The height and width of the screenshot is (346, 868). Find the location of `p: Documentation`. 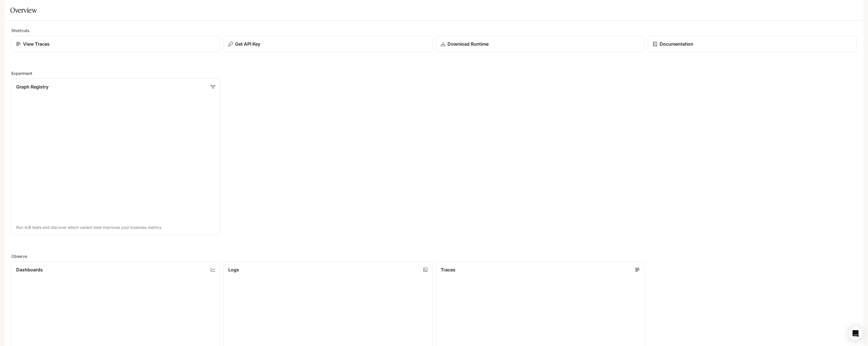

p: Documentation is located at coordinates (676, 44).